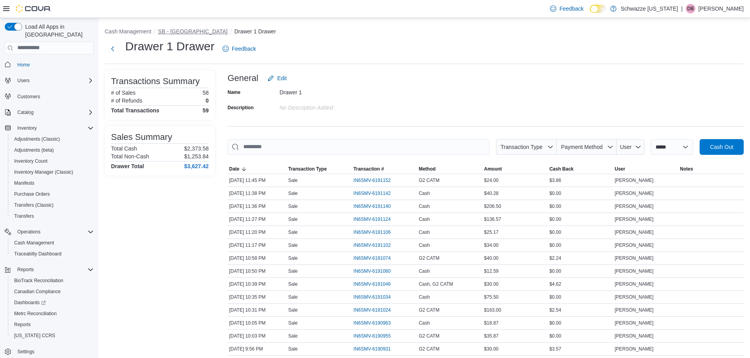 This screenshot has height=358, width=750. I want to click on span: Operations, so click(29, 232).